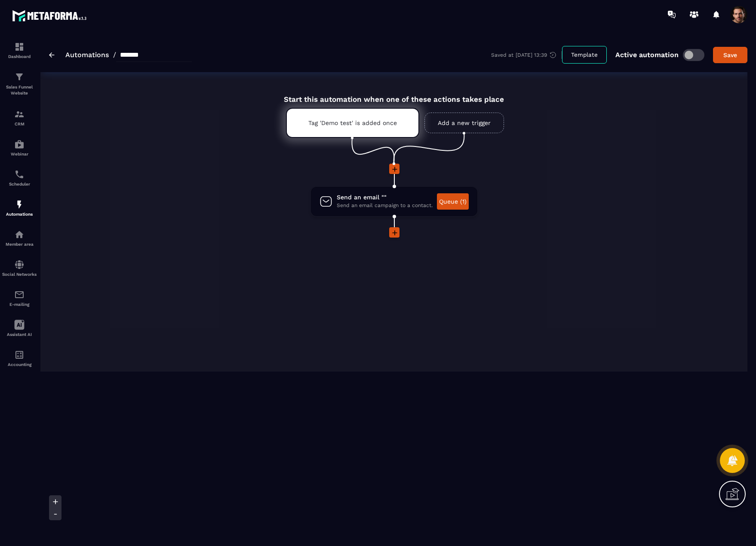  Describe the element at coordinates (19, 304) in the screenshot. I see `p: E-mailing` at that location.